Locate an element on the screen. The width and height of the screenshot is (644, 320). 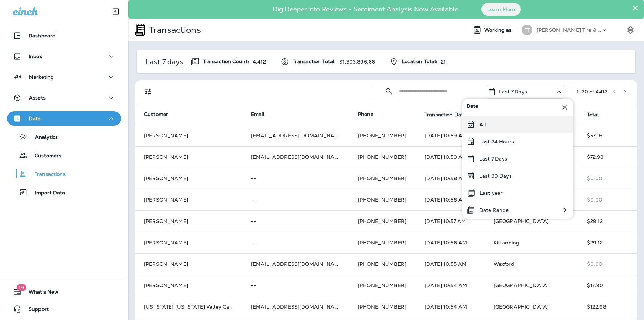
button: Inbox is located at coordinates (64, 56).